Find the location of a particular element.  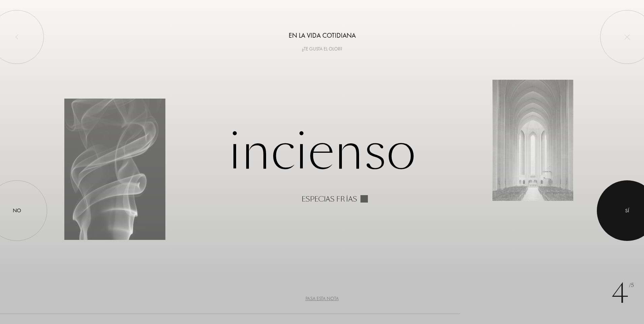

div: Especias frías is located at coordinates (329, 199).